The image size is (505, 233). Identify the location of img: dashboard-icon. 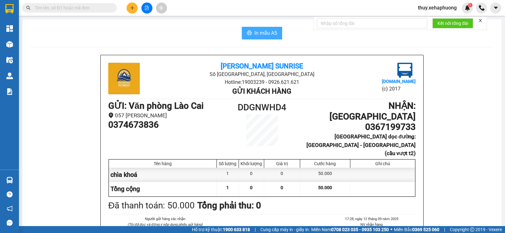
(9, 28).